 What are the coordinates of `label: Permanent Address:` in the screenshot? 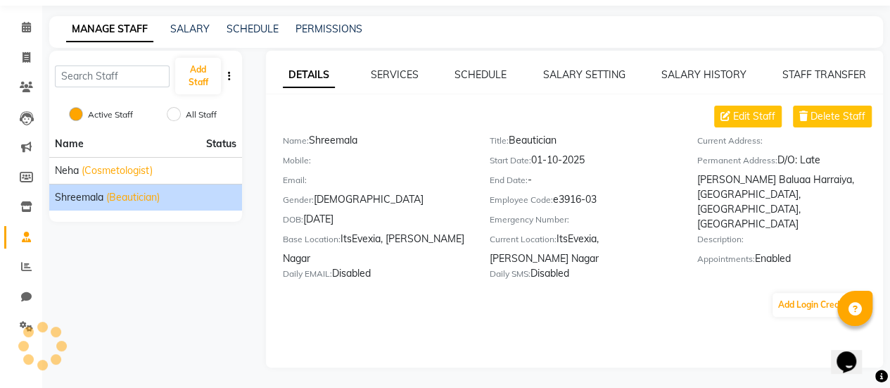 It's located at (737, 160).